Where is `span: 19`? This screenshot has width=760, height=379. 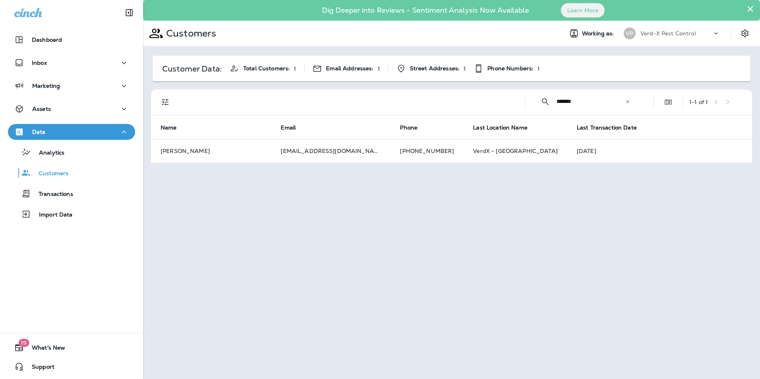
span: 19 is located at coordinates (23, 343).